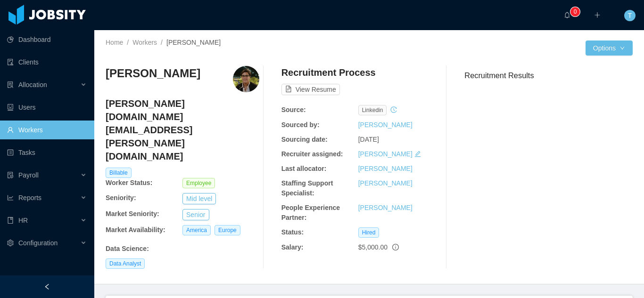  I want to click on b: Staffing Support Specialist:, so click(308, 188).